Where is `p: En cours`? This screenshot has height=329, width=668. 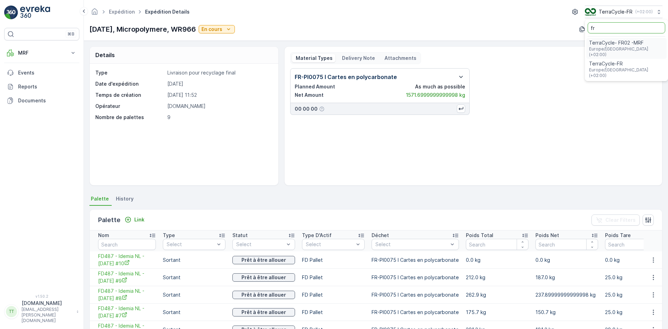
p: En cours is located at coordinates (212, 29).